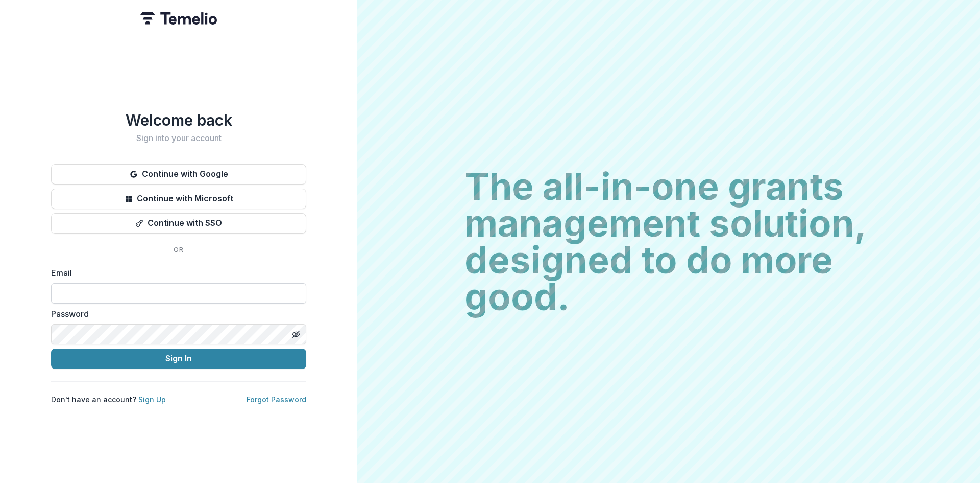 This screenshot has height=483, width=980. Describe the element at coordinates (179, 223) in the screenshot. I see `button: Continue with SSO` at that location.